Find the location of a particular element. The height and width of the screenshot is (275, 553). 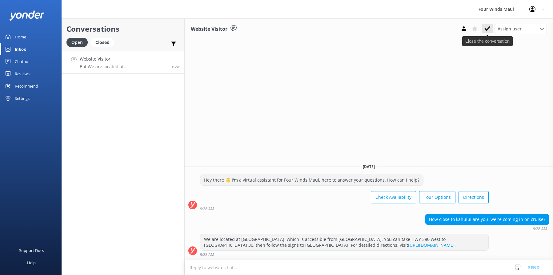

div: Closed is located at coordinates (102, 42).